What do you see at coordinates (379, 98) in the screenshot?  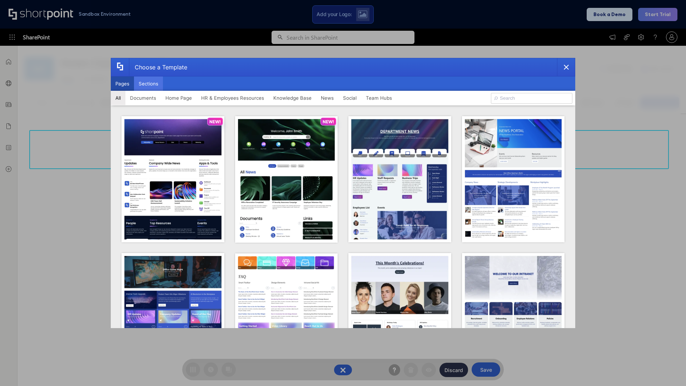 I see `button: Team Hubs` at bounding box center [379, 98].